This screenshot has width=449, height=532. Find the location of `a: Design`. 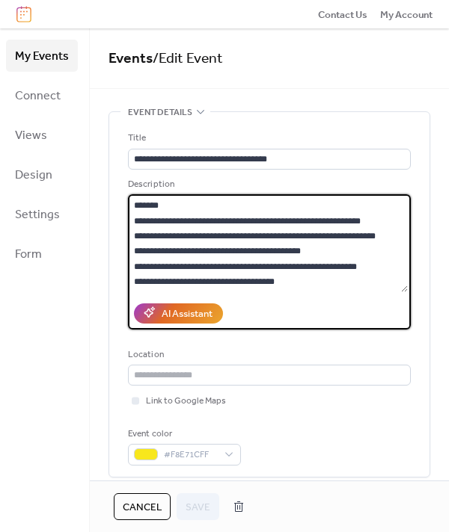

a: Design is located at coordinates (42, 174).